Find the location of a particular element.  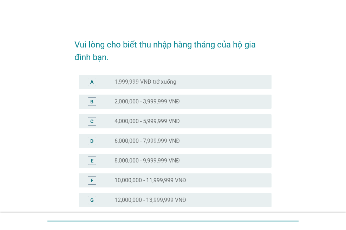

label: 8,000,000 - 9,999,999 VNĐ is located at coordinates (147, 160).